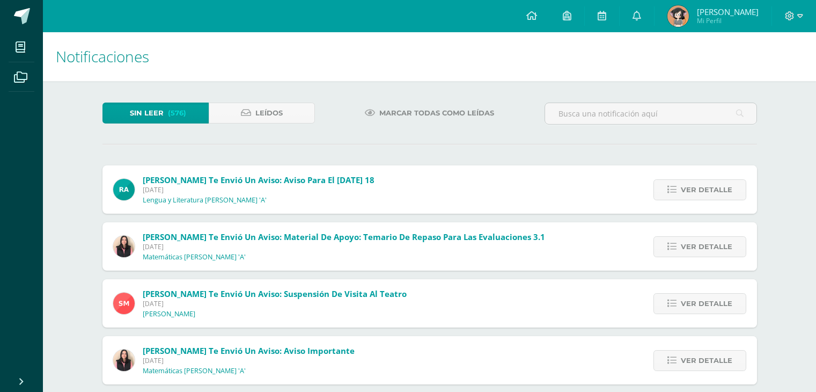 The width and height of the screenshot is (816, 392). Describe the element at coordinates (124, 303) in the screenshot. I see `img: a4c9654d905a1a01dc2161da199b9124.png` at that location.